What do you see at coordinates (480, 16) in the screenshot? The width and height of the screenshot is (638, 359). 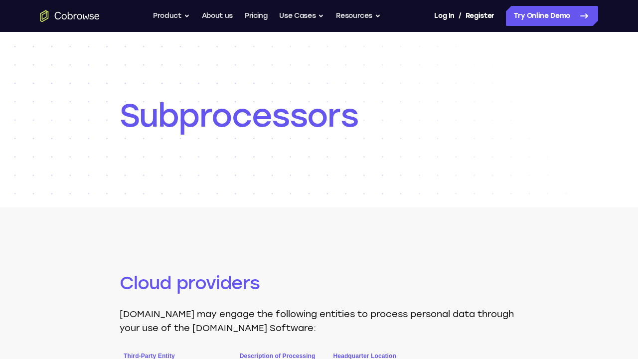 I see `a: Register` at bounding box center [480, 16].